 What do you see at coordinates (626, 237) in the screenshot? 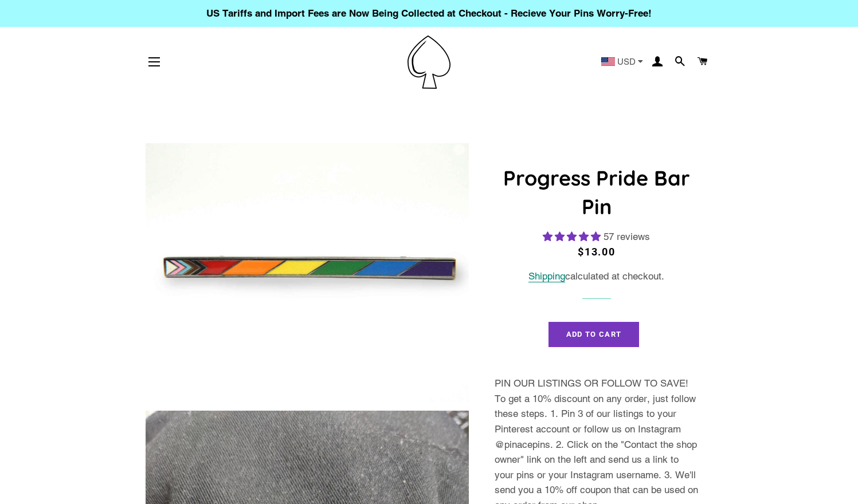
I see `span: 57 reviews` at bounding box center [626, 237].